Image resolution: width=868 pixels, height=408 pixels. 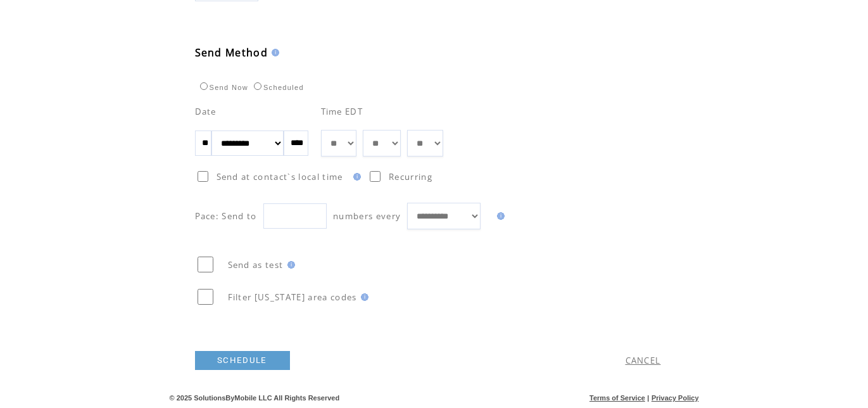 I want to click on span: Time EDT, so click(x=342, y=112).